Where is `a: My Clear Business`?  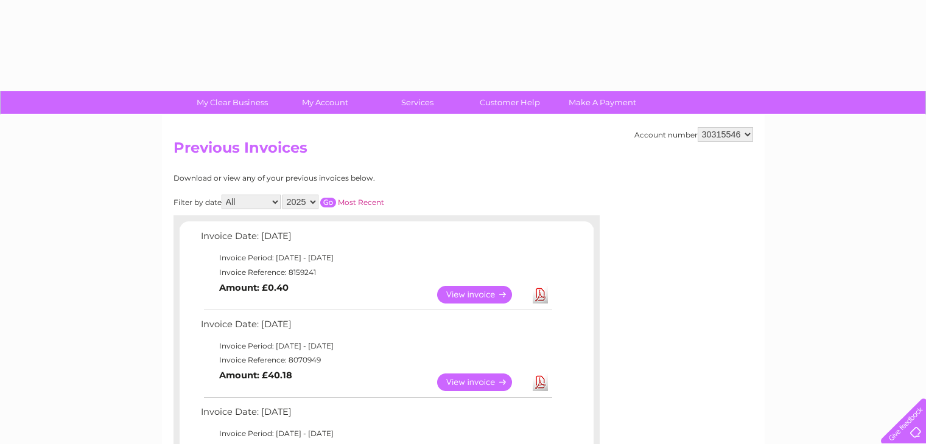 a: My Clear Business is located at coordinates (232, 102).